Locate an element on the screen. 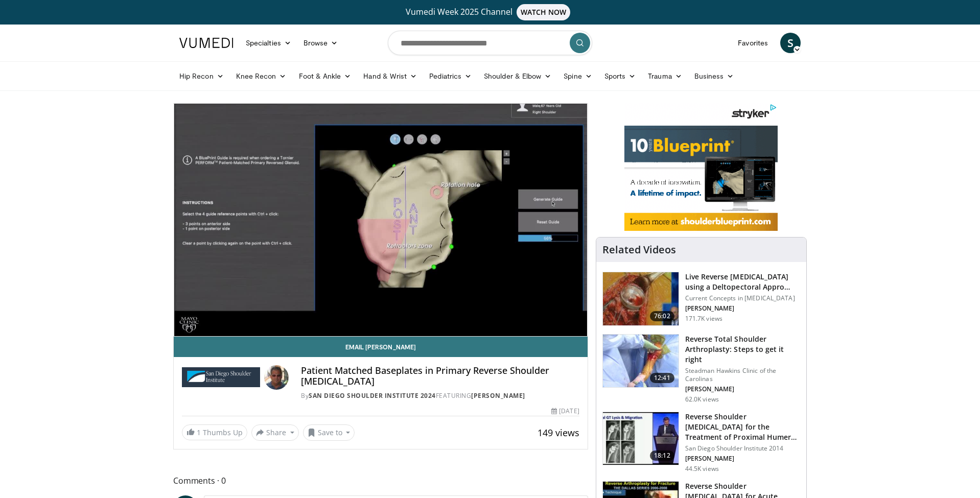 This screenshot has height=498, width=980. a: Hip Recon is located at coordinates (201, 76).